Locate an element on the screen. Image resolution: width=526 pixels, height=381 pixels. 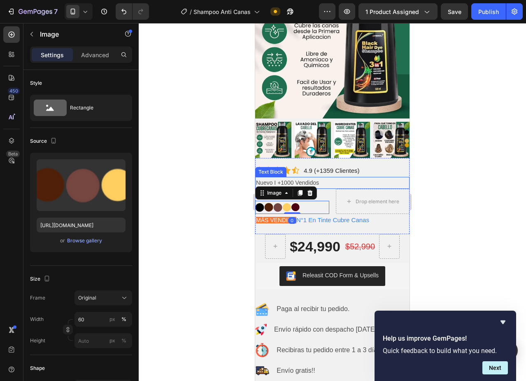
label: Height is located at coordinates (37, 341).